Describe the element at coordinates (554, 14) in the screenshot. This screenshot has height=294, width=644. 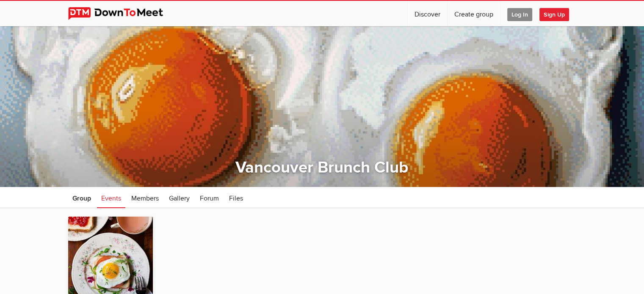
I see `span: Sign Up` at that location.